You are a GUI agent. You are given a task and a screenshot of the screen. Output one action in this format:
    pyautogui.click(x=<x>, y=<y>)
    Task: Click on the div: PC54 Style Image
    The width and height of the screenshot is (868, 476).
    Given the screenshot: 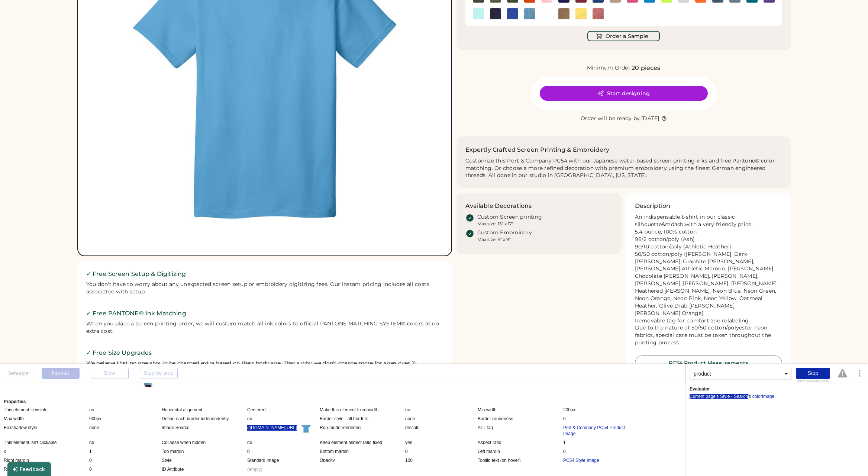 What is the action you would take?
    pyautogui.click(x=581, y=460)
    